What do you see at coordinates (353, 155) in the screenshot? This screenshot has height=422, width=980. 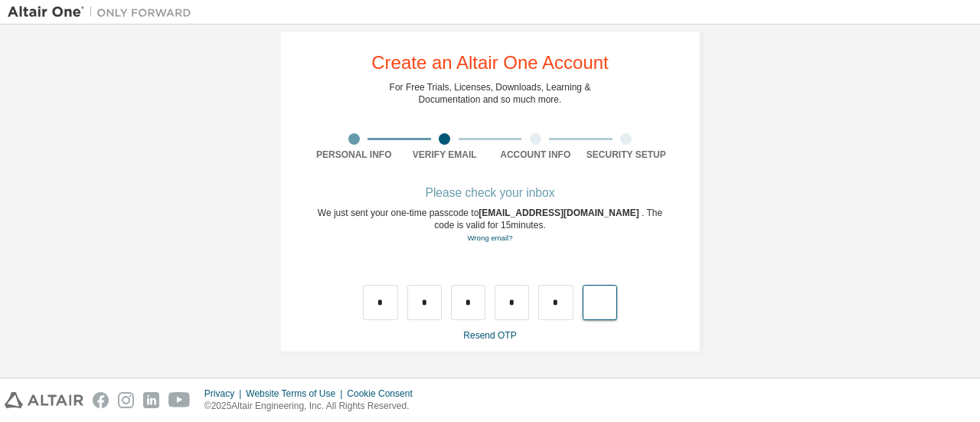 I see `div: Personal Info` at bounding box center [353, 155].